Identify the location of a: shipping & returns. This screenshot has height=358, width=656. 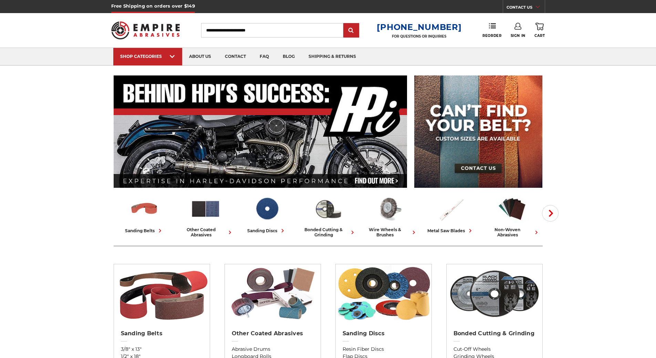
(332, 57).